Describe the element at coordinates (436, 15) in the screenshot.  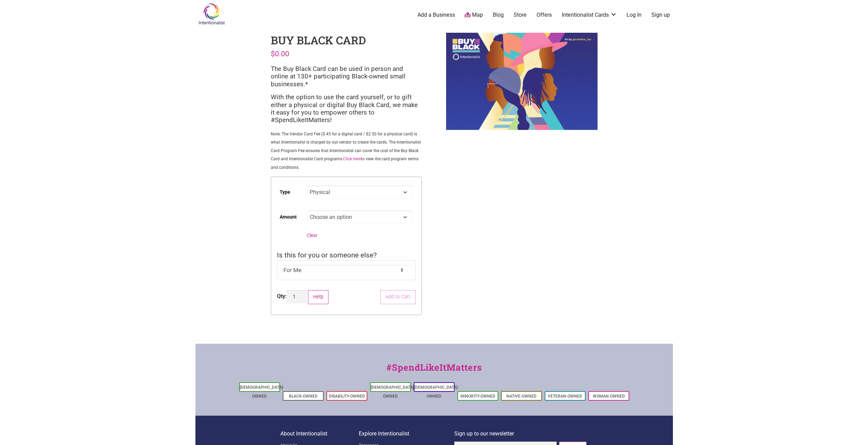
I see `a: Add a Business` at that location.